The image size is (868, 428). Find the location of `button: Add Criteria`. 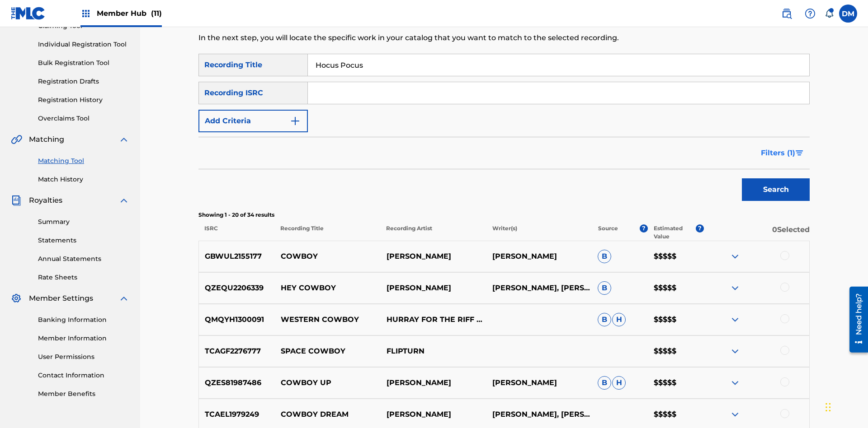

button: Add Criteria is located at coordinates (253, 121).